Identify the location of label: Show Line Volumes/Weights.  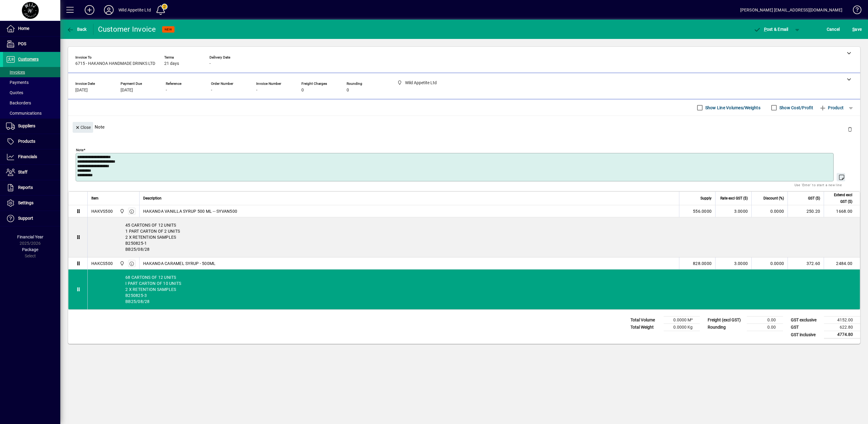
(732, 108).